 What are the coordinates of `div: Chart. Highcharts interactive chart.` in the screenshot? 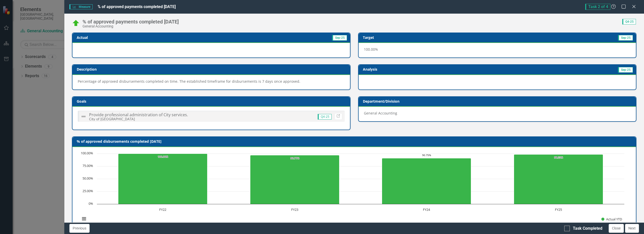 It's located at (354, 189).